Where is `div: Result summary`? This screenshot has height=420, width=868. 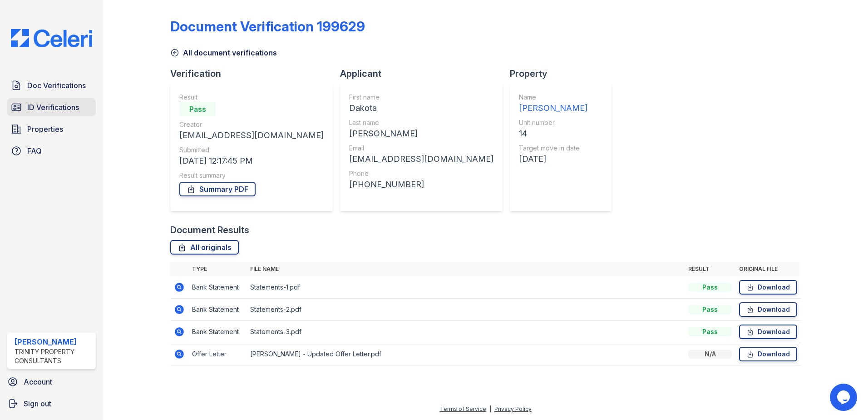
div: Result summary is located at coordinates (251, 176).